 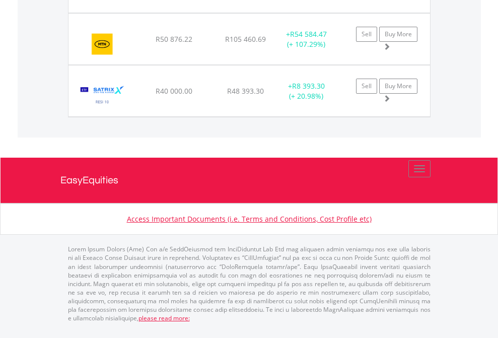 What do you see at coordinates (249, 219) in the screenshot?
I see `a: Access Important Documents (i.e. Terms and Conditions, Cost Profile etc)` at bounding box center [249, 219].